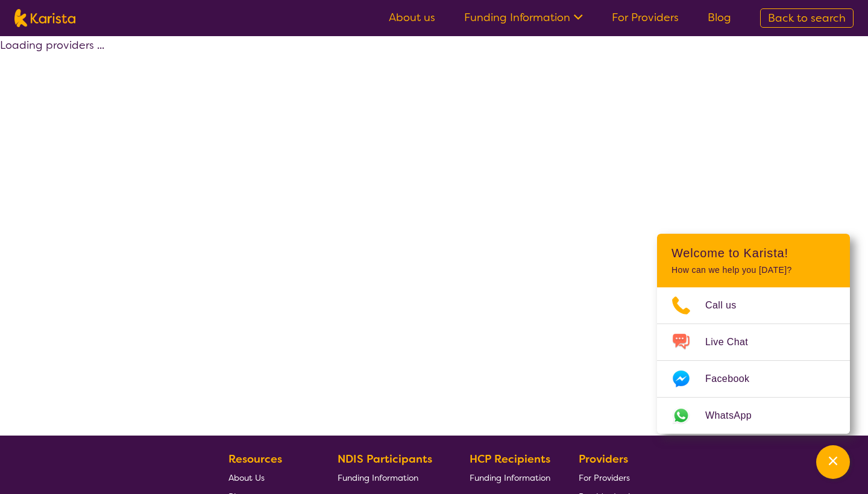 Image resolution: width=868 pixels, height=494 pixels. What do you see at coordinates (385, 459) in the screenshot?
I see `b: NDIS Participants` at bounding box center [385, 459].